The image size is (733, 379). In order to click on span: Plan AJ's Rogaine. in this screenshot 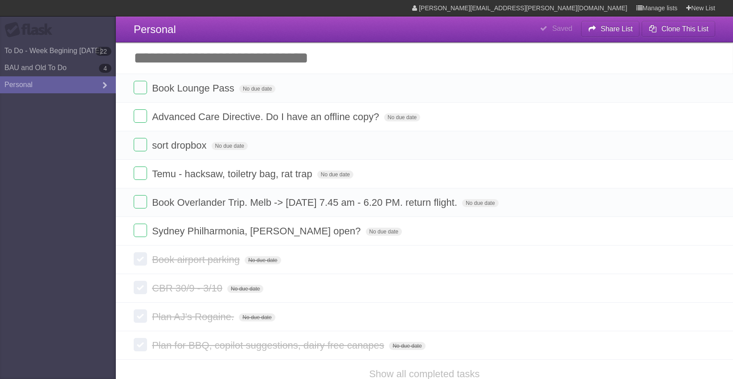, I will do `click(194, 316)`.